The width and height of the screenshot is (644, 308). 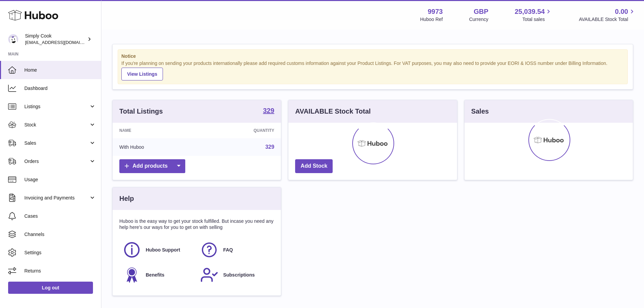 What do you see at coordinates (607, 19) in the screenshot?
I see `span: AVAILABLE Stock Total` at bounding box center [607, 19].